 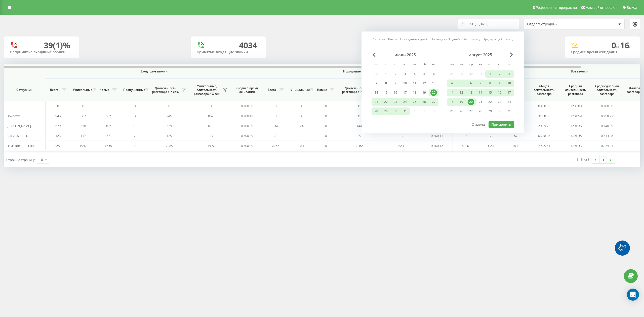 What do you see at coordinates (452, 93) in the screenshot?
I see `div: пн 11 авг. 2025 г.` at bounding box center [452, 93].